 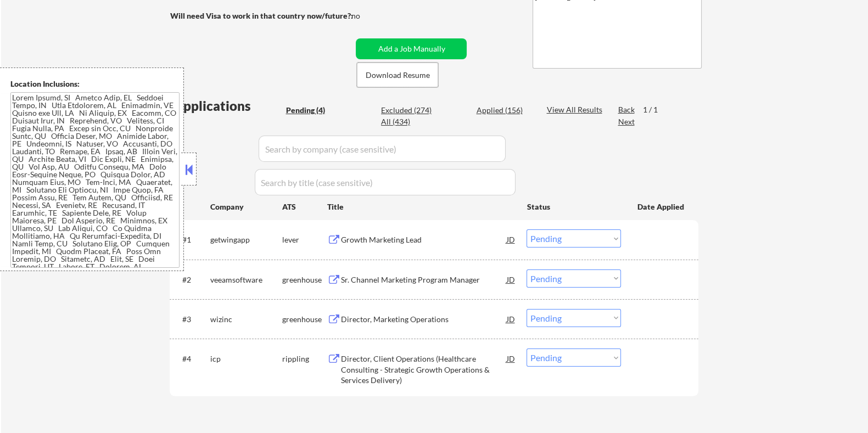 I want to click on div: Sr. Channel Marketing Program Manager, so click(x=423, y=280).